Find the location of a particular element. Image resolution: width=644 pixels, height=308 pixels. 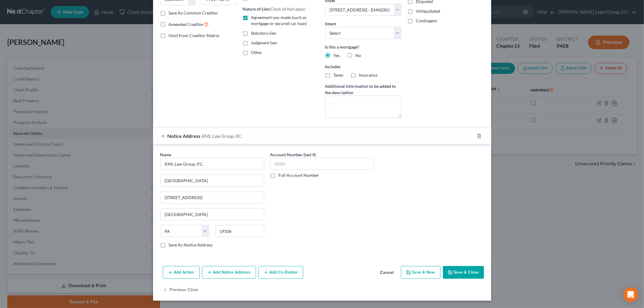

button: Previous Claim is located at coordinates (180, 290).